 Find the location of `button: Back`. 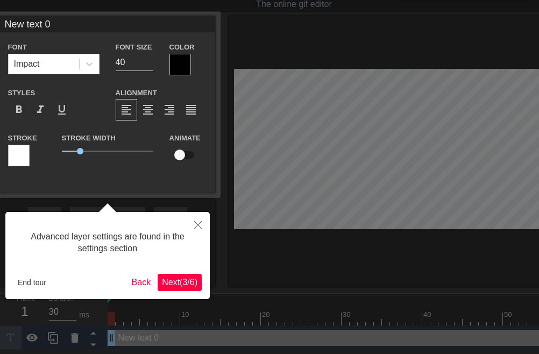

button: Back is located at coordinates (141, 282).